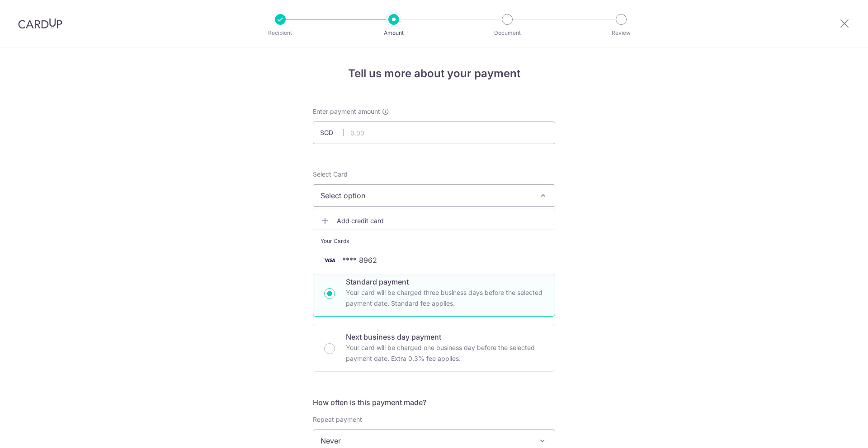 This screenshot has width=868, height=448. I want to click on p: Recipient, so click(281, 33).